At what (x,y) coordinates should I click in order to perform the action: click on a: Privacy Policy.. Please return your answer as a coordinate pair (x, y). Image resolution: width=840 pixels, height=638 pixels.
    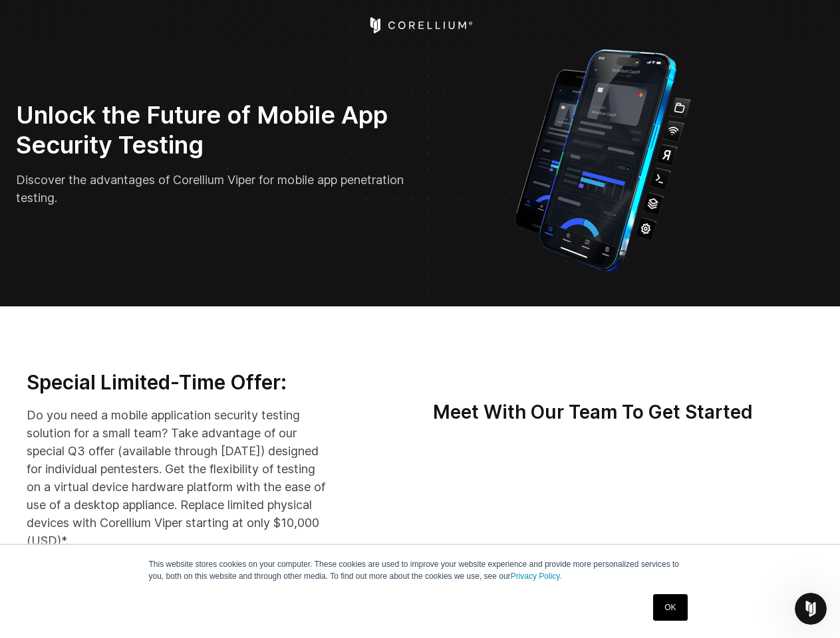
    Looking at the image, I should click on (536, 577).